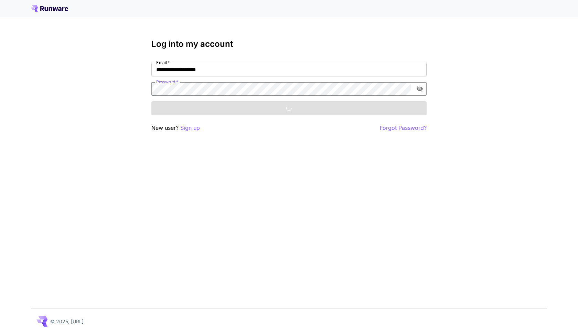 This screenshot has width=578, height=334. What do you see at coordinates (190, 128) in the screenshot?
I see `button: Sign up` at bounding box center [190, 128].